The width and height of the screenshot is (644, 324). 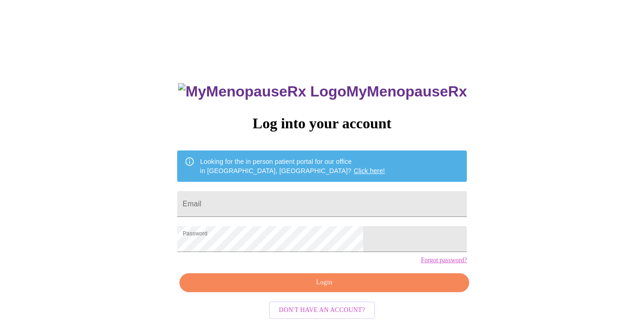 I want to click on span: Don't have an account?, so click(x=322, y=310).